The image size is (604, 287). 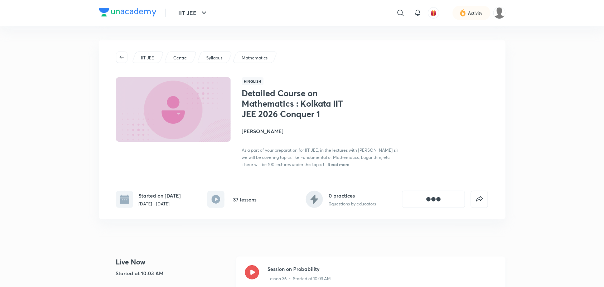 I want to click on a: Centre, so click(x=180, y=58).